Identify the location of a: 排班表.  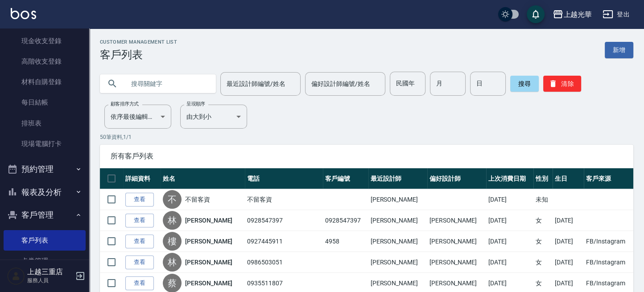
(44, 123).